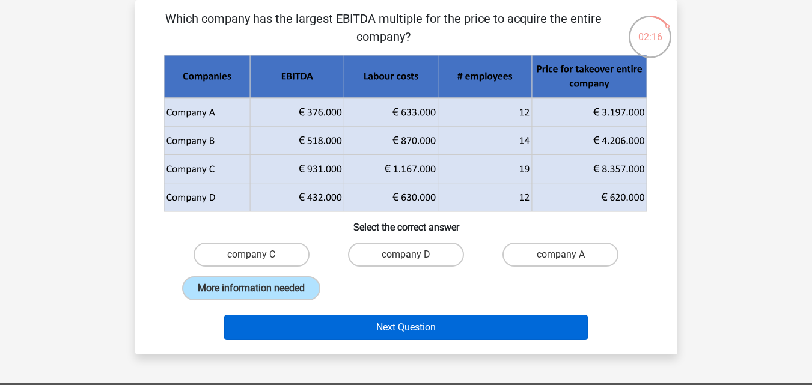 This screenshot has height=385, width=812. I want to click on button: Next Question, so click(406, 327).